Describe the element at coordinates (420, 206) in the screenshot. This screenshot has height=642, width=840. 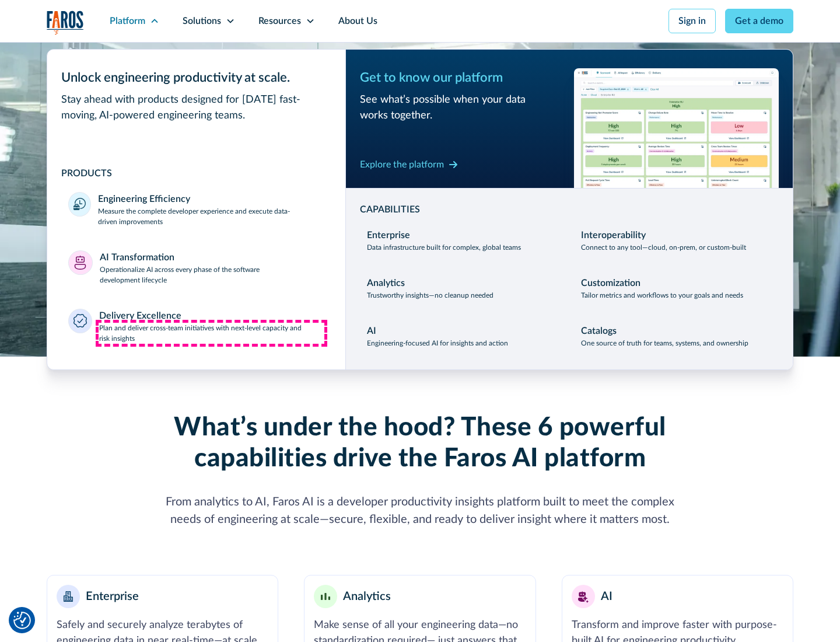
I see `nav: Platform` at that location.